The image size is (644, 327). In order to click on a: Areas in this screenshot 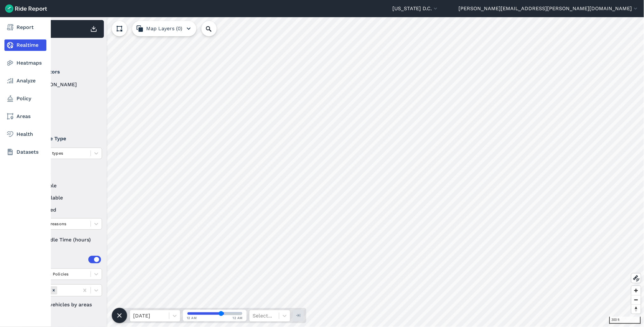, I will do `click(25, 116)`.